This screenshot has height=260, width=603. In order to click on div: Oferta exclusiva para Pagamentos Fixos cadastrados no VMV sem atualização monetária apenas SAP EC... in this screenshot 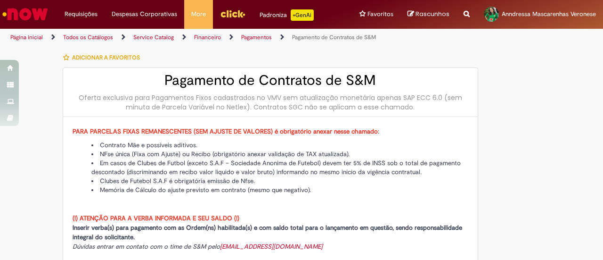, I will do `click(271, 102)`.